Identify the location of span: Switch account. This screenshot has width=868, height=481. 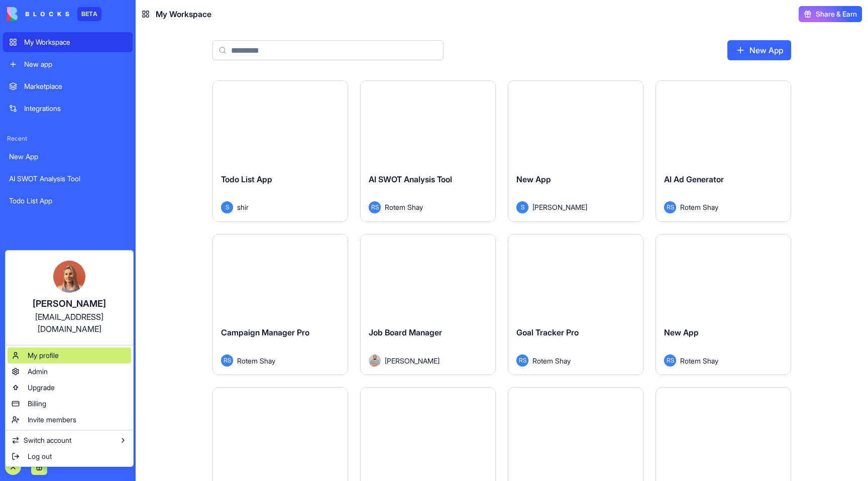
(47, 440).